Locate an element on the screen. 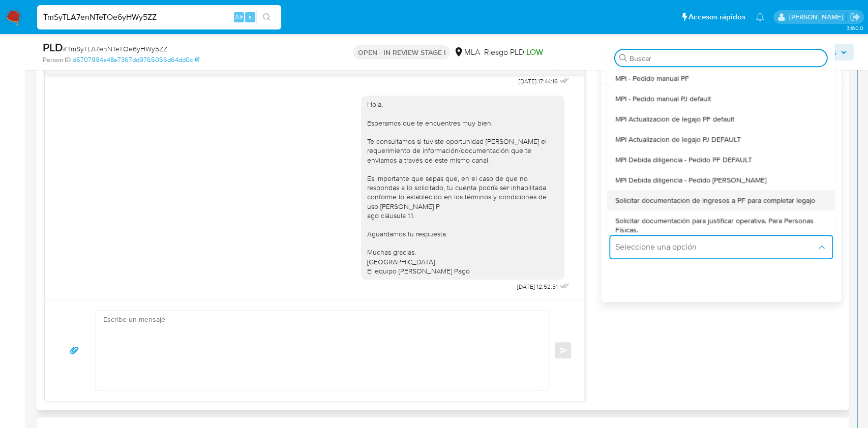 The height and width of the screenshot is (428, 868). span: # TmSyTLA7enNTeTOe6yHWy5ZZ is located at coordinates (115, 48).